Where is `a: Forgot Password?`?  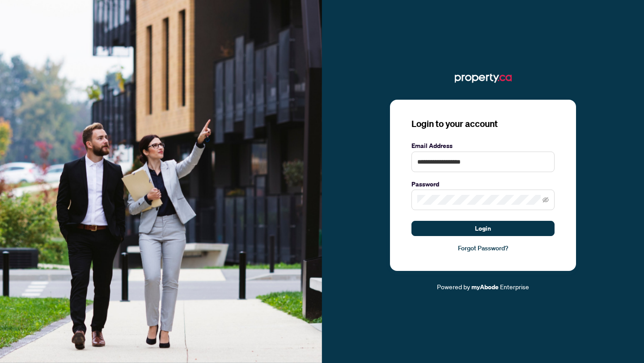
a: Forgot Password? is located at coordinates (483, 248).